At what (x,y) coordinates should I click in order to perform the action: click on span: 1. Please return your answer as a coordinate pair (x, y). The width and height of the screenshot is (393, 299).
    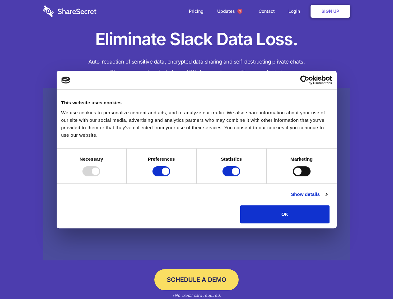
    Looking at the image, I should click on (240, 11).